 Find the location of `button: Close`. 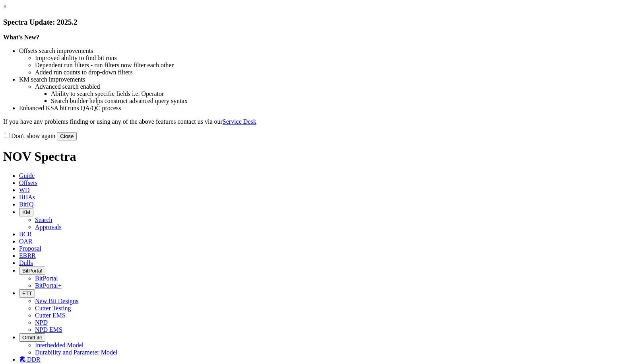

button: Close is located at coordinates (67, 136).